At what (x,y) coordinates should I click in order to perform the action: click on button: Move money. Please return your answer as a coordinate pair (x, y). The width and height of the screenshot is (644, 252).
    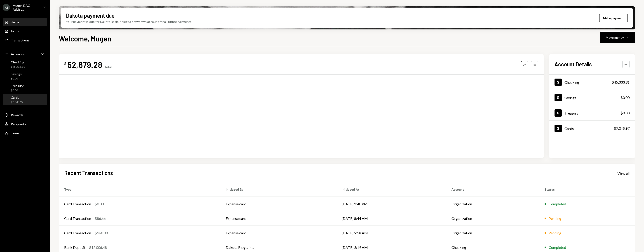
    Looking at the image, I should click on (618, 37).